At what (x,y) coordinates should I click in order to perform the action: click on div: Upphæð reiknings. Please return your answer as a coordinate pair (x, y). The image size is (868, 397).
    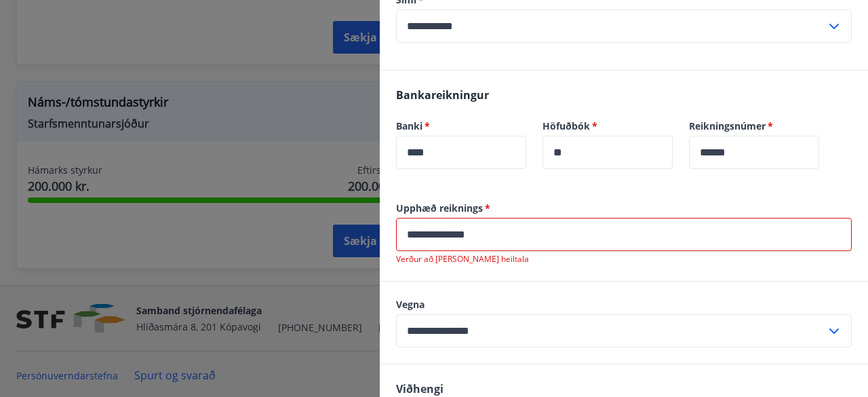
    Looking at the image, I should click on (624, 235).